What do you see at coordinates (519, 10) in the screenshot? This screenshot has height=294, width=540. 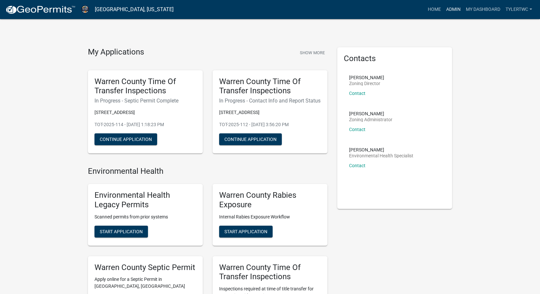 I see `a: TylerTWC` at bounding box center [519, 10].